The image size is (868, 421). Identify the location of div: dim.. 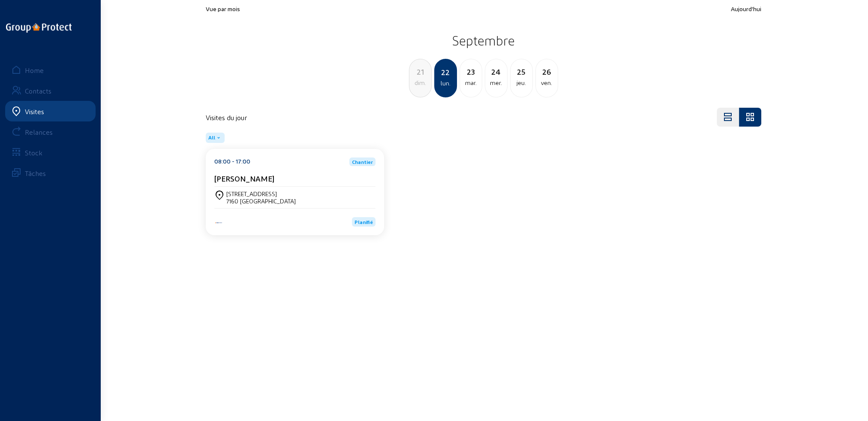
(420, 82).